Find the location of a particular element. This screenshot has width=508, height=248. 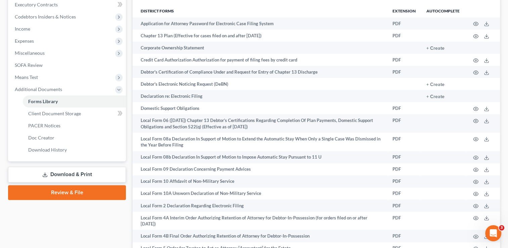

a: Forms Library is located at coordinates (74, 101).